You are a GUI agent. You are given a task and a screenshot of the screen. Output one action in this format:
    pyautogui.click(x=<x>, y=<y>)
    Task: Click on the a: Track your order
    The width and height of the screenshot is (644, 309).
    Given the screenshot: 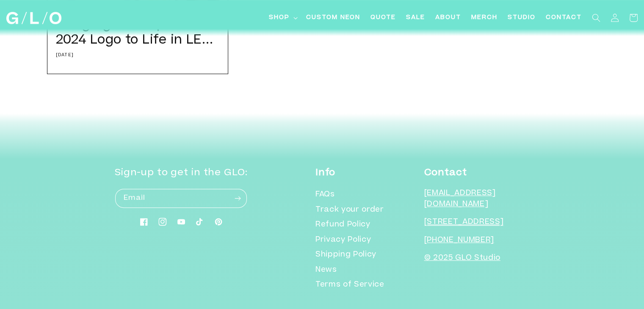 What is the action you would take?
    pyautogui.click(x=350, y=211)
    